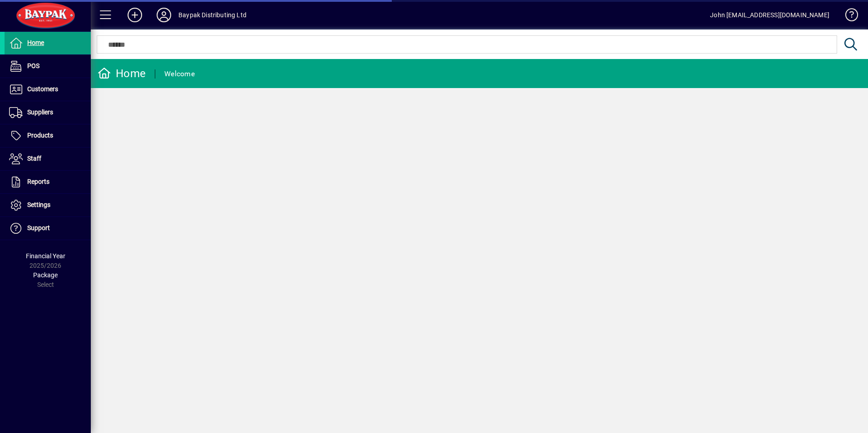  Describe the element at coordinates (121, 74) in the screenshot. I see `div: Home` at that location.